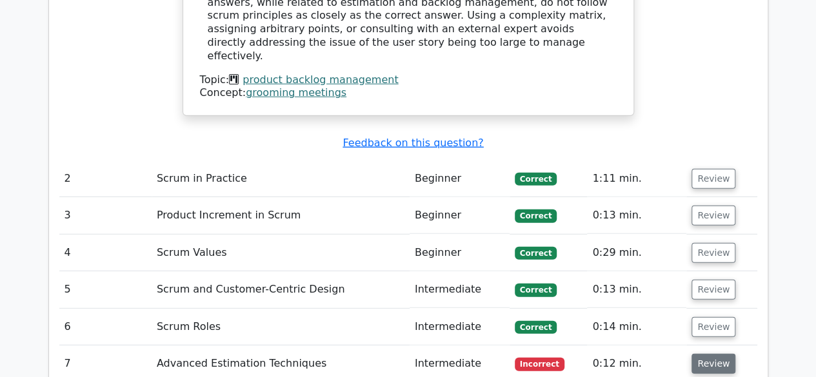 The width and height of the screenshot is (816, 377). Describe the element at coordinates (408, 80) in the screenshot. I see `div: Topic:` at that location.